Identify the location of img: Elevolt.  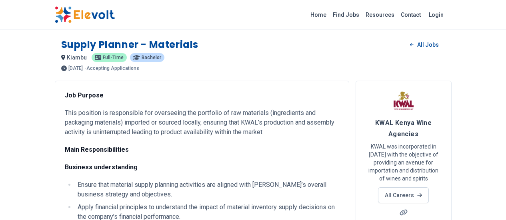
(85, 15).